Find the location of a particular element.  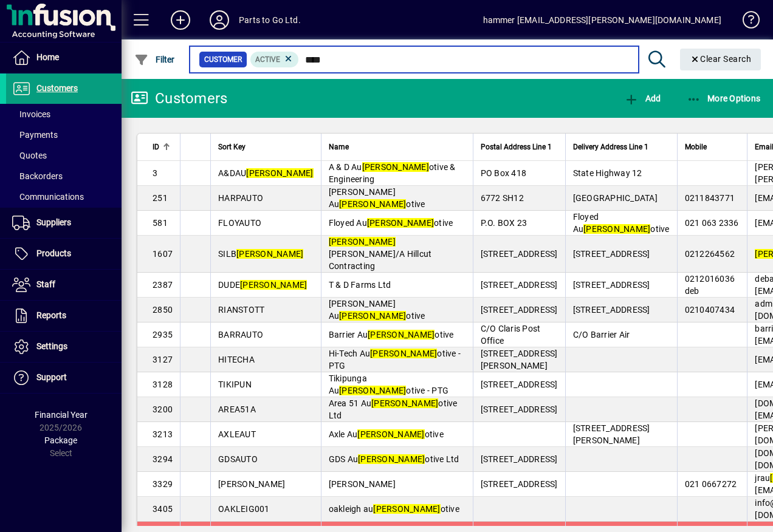

span: Name is located at coordinates (339, 148).